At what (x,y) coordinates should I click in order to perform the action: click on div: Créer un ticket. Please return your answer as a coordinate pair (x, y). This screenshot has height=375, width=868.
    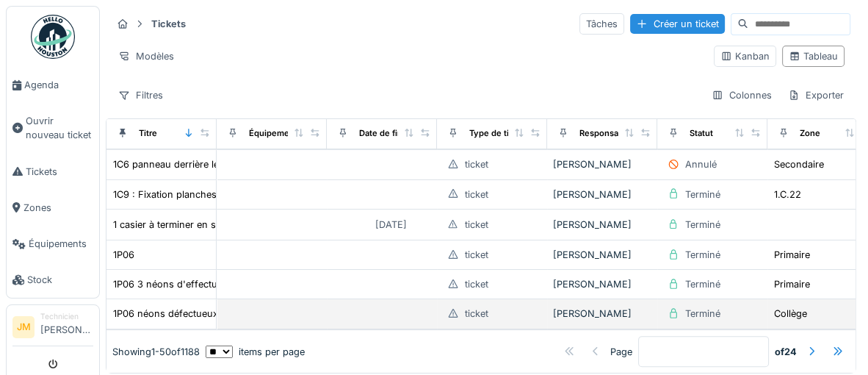
    Looking at the image, I should click on (677, 23).